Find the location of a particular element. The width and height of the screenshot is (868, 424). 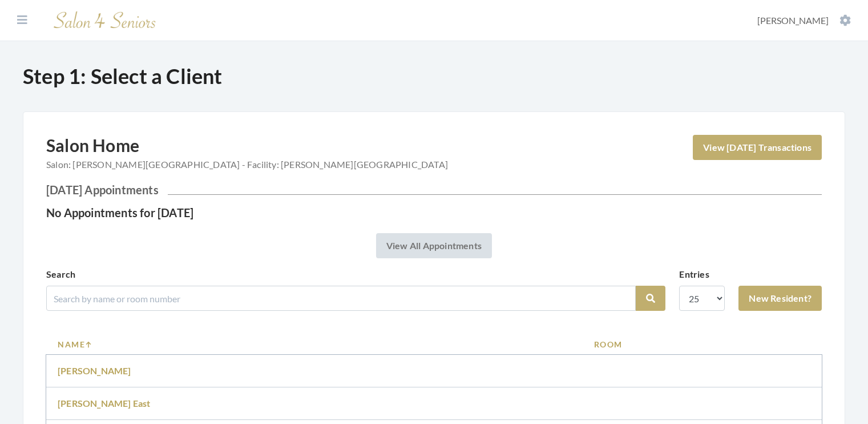

a: Name is located at coordinates (315, 344).